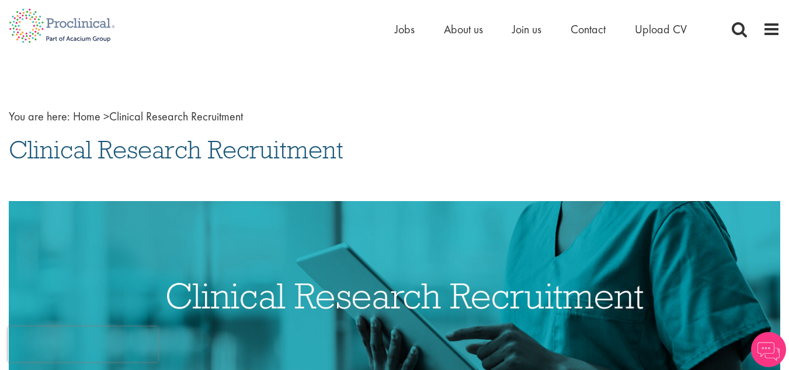  I want to click on a: Jobs, so click(405, 29).